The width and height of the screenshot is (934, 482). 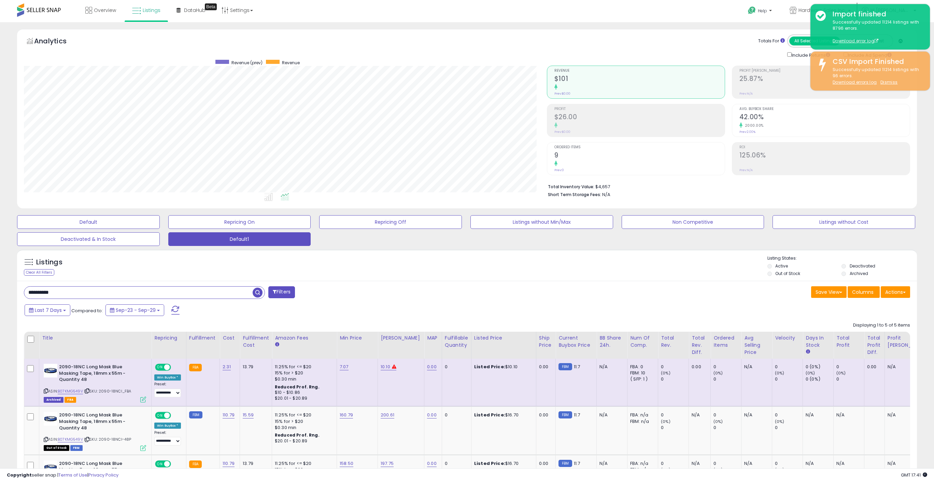 What do you see at coordinates (256, 341) in the screenshot?
I see `div: Fulfillment Cost` at bounding box center [256, 341].